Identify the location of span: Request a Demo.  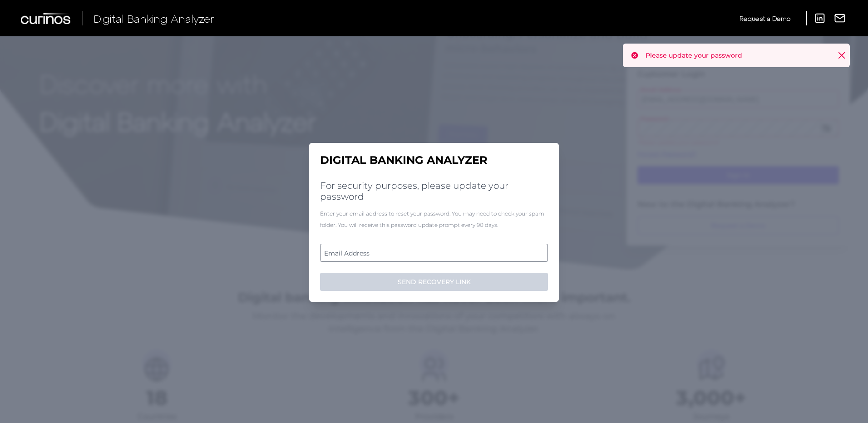
(765, 18).